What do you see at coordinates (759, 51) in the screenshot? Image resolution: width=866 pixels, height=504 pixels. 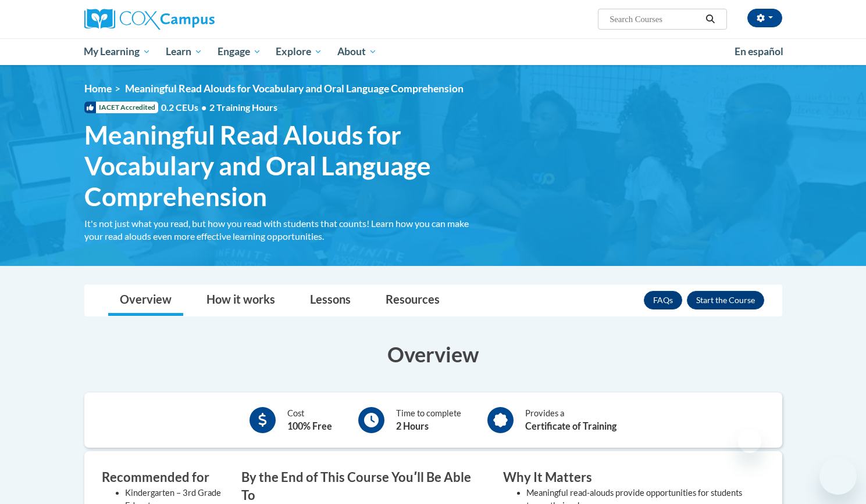 I see `span: En español` at bounding box center [759, 51].